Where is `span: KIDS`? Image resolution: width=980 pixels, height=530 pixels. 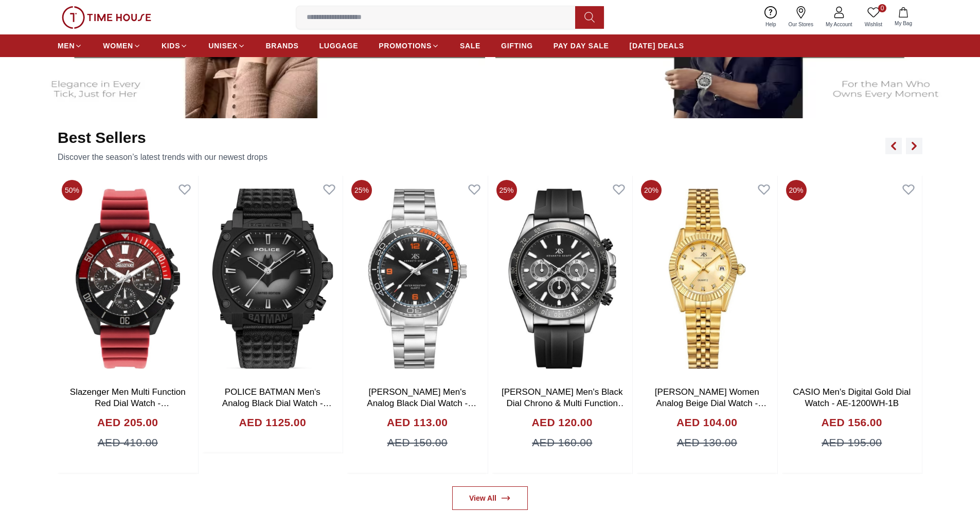
span: KIDS is located at coordinates (170, 46).